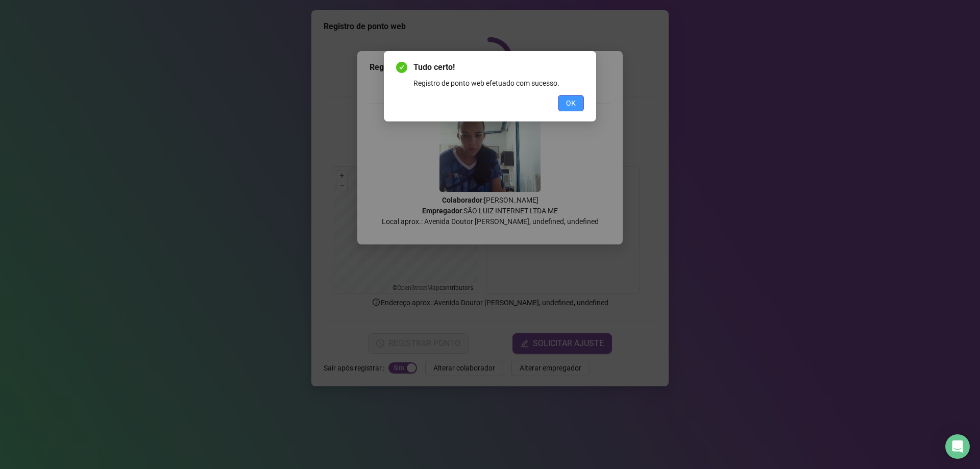 The width and height of the screenshot is (980, 469). What do you see at coordinates (499, 67) in the screenshot?
I see `span: Tudo certo!` at bounding box center [499, 67].